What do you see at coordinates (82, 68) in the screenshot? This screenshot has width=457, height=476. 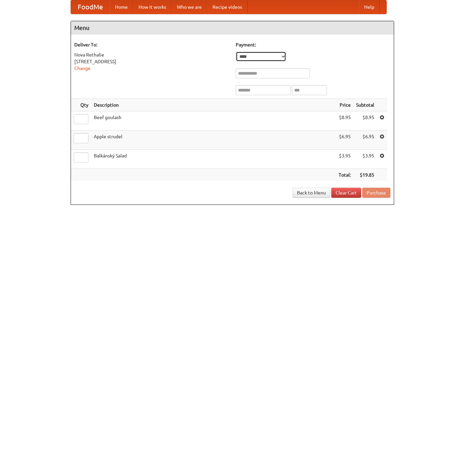 I see `a: Change` at bounding box center [82, 68].